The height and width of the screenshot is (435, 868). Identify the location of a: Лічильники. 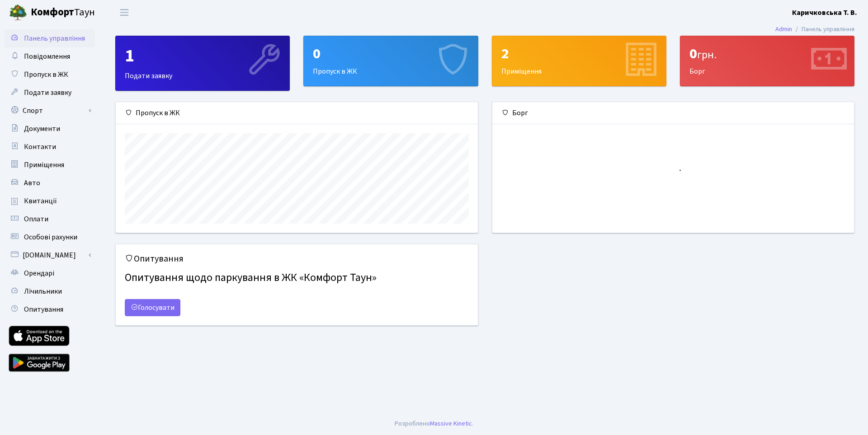
(50, 291).